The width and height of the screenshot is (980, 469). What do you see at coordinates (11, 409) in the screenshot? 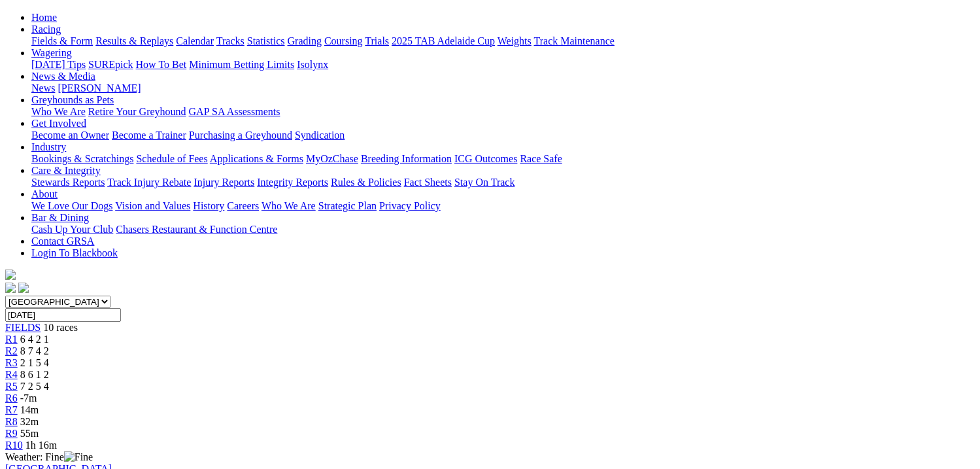
I see `a: R7` at bounding box center [11, 409].